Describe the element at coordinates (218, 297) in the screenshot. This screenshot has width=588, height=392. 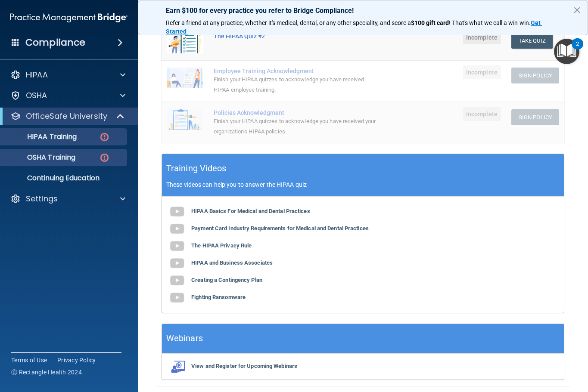
I see `b: Fighting Ransomware` at that location.